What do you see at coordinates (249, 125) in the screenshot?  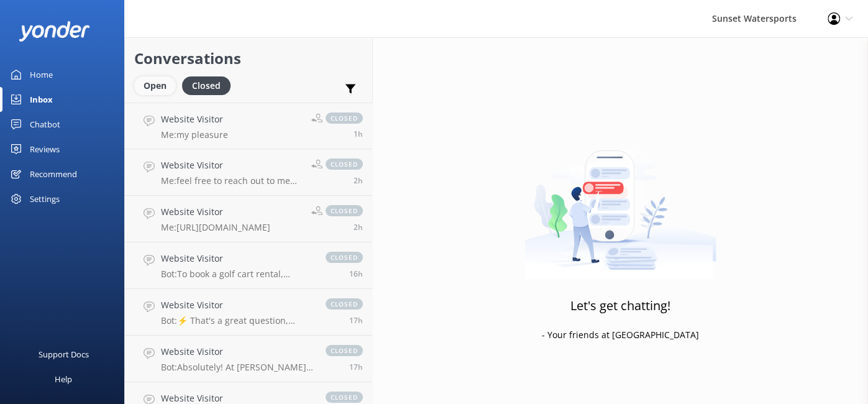 I see `a: Website VisitorMe:my pleasureclosed1h` at bounding box center [249, 125].